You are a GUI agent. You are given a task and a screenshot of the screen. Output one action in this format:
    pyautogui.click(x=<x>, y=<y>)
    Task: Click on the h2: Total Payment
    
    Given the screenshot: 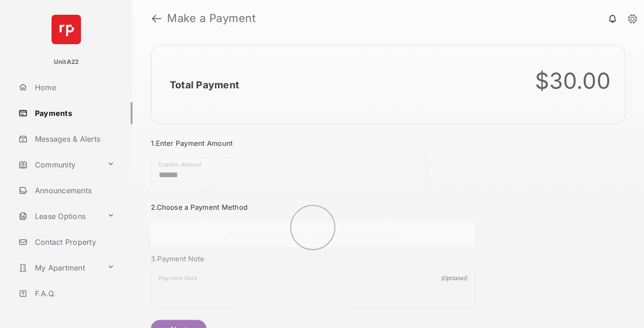 What is the action you would take?
    pyautogui.click(x=204, y=85)
    